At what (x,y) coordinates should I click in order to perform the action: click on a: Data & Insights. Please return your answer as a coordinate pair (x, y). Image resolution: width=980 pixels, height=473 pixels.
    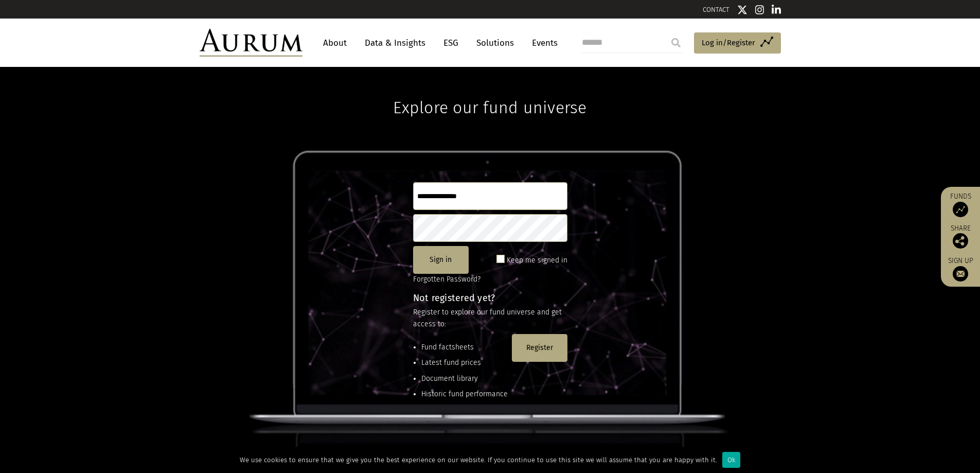
    Looking at the image, I should click on (395, 43).